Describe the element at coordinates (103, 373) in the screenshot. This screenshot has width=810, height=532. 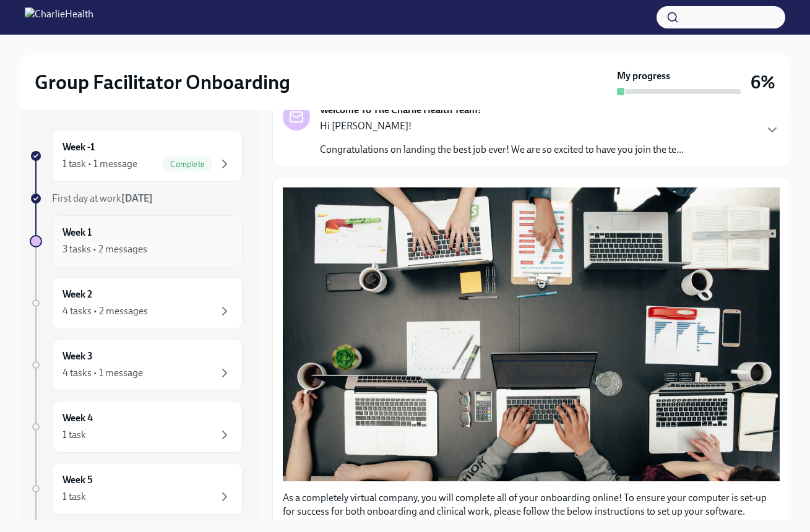
I see `div: 4 tasks • 1 message` at that location.